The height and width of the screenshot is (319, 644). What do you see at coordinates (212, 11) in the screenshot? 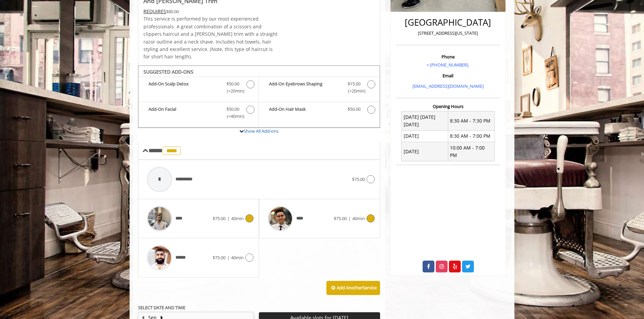
I see `div: $80.00` at bounding box center [212, 11].